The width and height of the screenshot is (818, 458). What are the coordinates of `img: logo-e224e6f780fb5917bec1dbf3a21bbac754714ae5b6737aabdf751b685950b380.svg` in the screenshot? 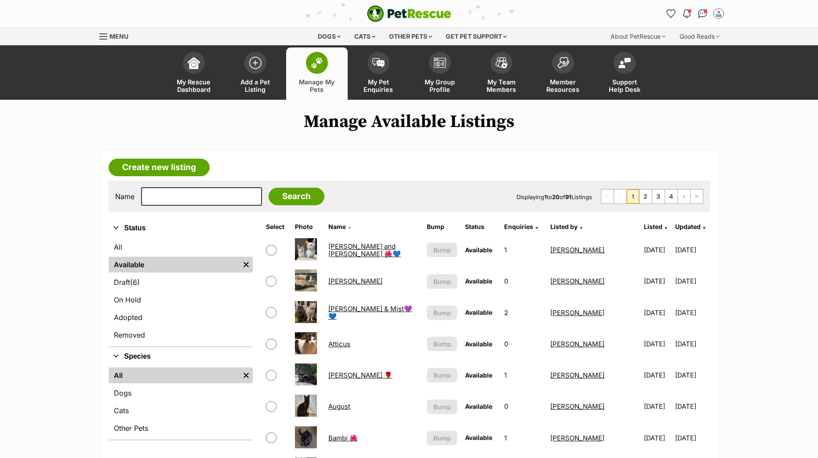 It's located at (409, 14).